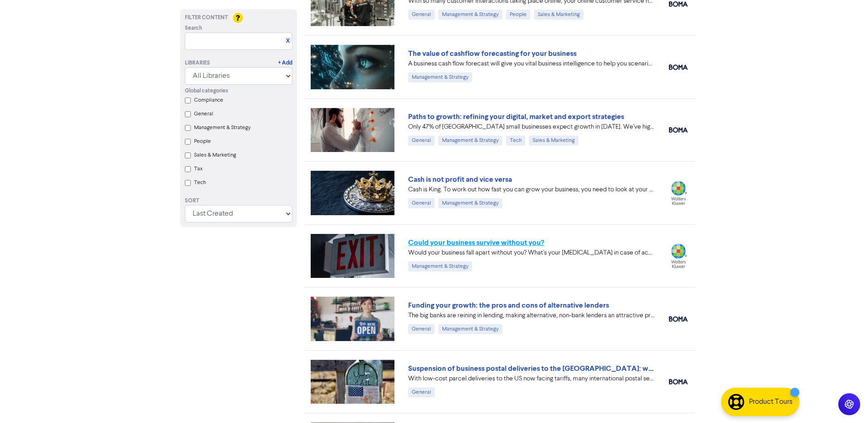 This screenshot has height=423, width=868. What do you see at coordinates (194, 28) in the screenshot?
I see `span: Search` at bounding box center [194, 28].